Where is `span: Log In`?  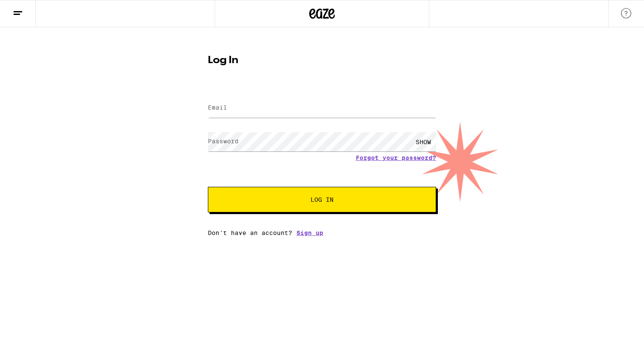
span: Log In is located at coordinates (322, 200).